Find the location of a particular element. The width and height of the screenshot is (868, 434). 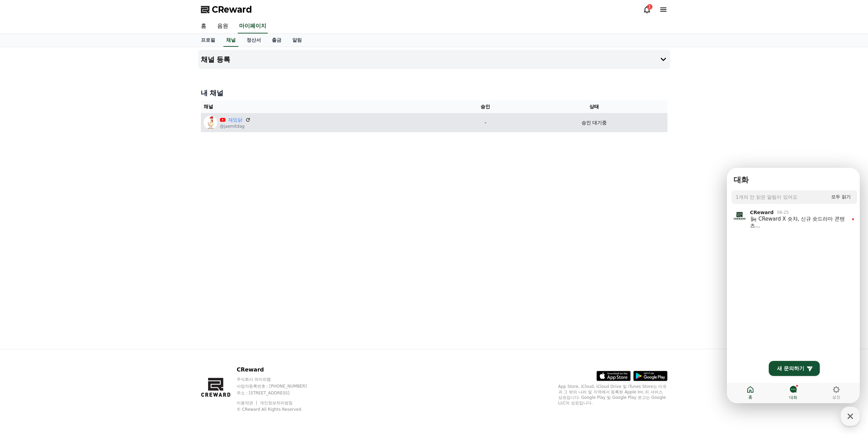

div: CReward X 숏챠, 신규 숏드라마 콘텐츠 크리워드에서 새롭게 추가된 숏드라마를 저작권 걱정 없이 만나보세요! ⚠ 중요: 해당 콘텐츠는 채널 승인된 유저만 시청 가능합니다... is located at coordinates (72, 55).